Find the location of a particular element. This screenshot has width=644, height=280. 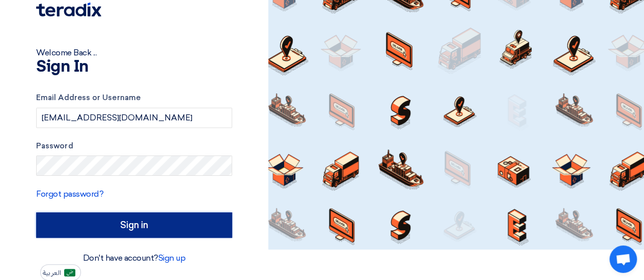

a: Forgot password? is located at coordinates (70, 194).